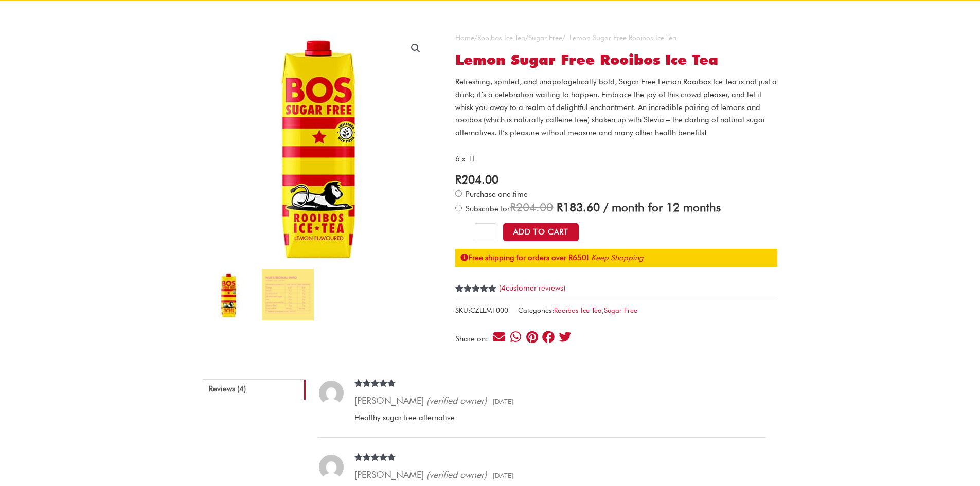 This screenshot has height=486, width=980. I want to click on input: Subscribe for / month for 12 months, so click(458, 208).